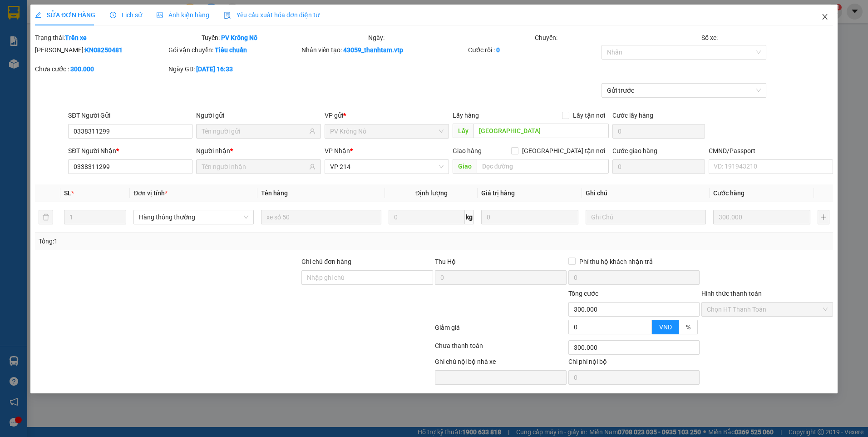 This screenshot has height=437, width=868. What do you see at coordinates (431, 193) in the screenshot?
I see `span: Định lượng` at bounding box center [431, 193].